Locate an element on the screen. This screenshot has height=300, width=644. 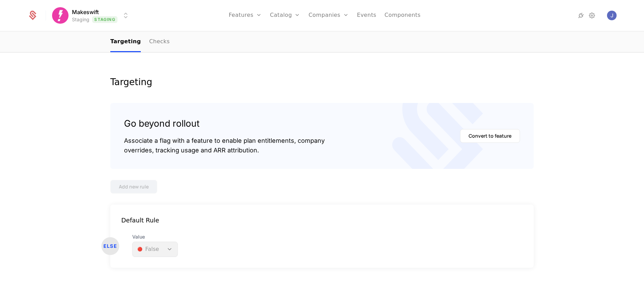
button: Open user button is located at coordinates (611, 16).